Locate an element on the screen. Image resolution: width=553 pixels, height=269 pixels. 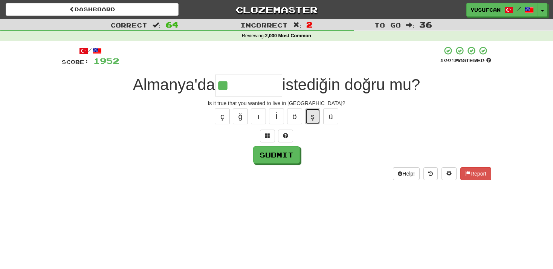
span: 36 is located at coordinates (426, 24).